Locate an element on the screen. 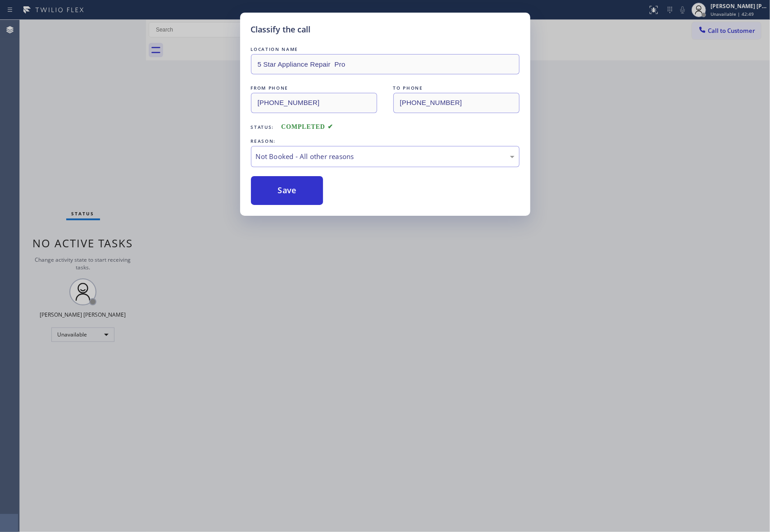 The height and width of the screenshot is (532, 770). div: TO PHONE is located at coordinates (456, 88).